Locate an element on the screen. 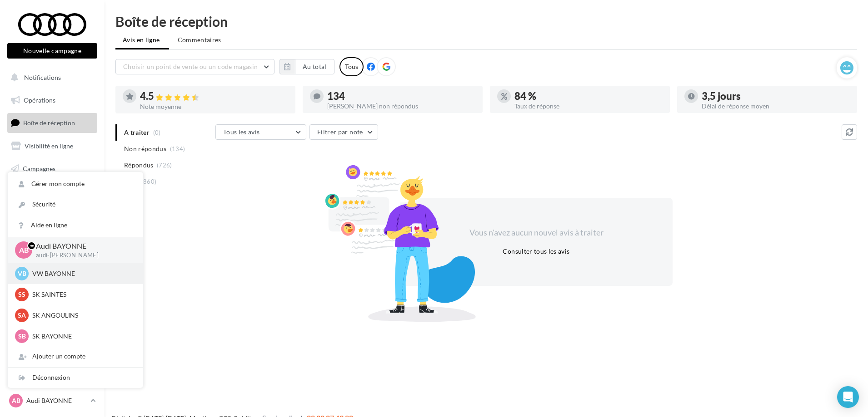 This screenshot has width=868, height=417. span: Choisir un point de vente ou un code magasin is located at coordinates (190, 66).